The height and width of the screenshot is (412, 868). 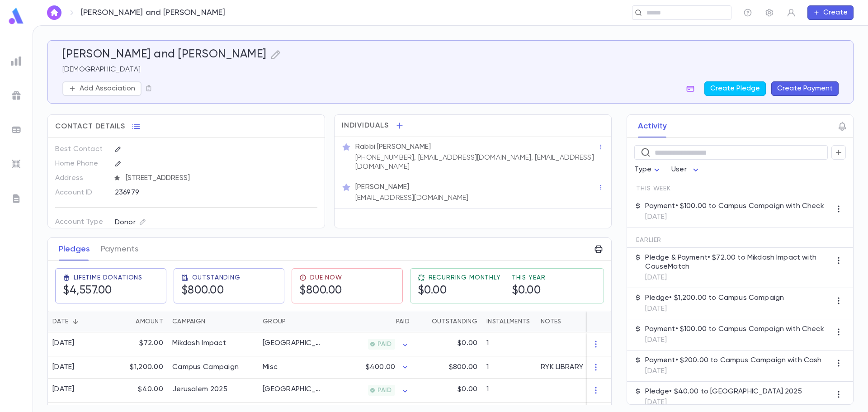 I want to click on div: 236979, so click(x=193, y=192).